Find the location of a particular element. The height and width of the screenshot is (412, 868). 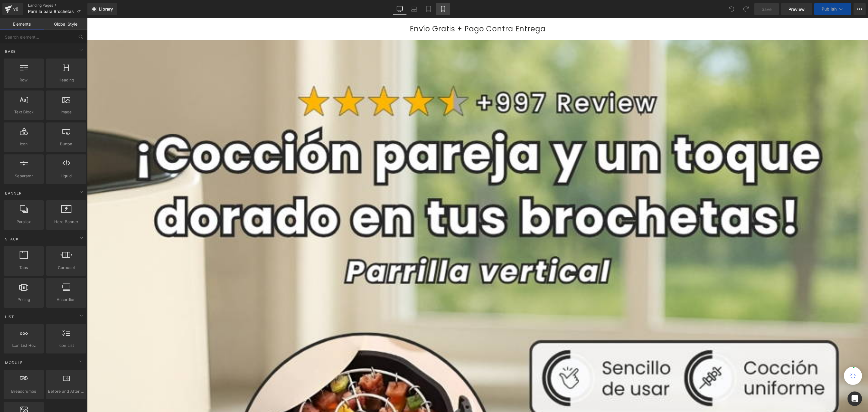

a: Landing Pages is located at coordinates (57, 5).